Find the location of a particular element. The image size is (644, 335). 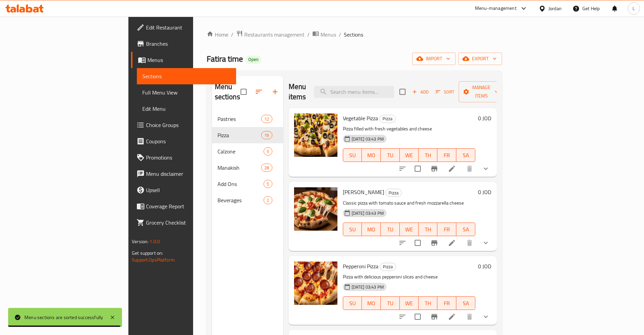

span: Sort items is located at coordinates (445, 92).